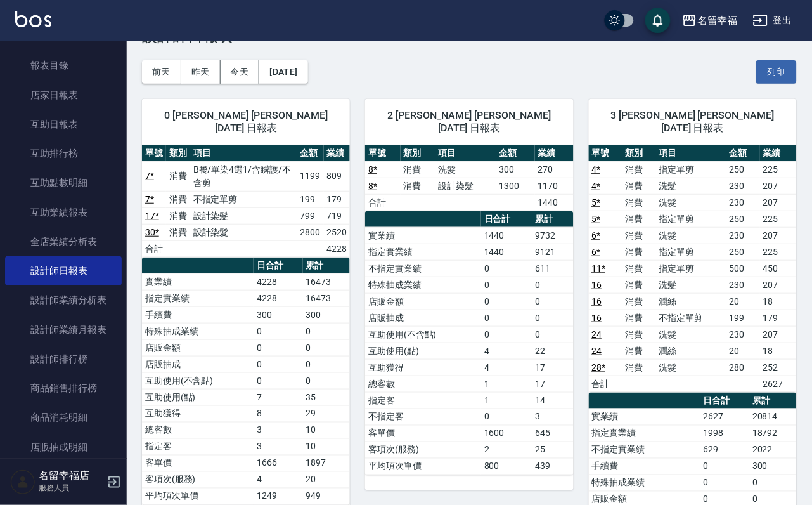  What do you see at coordinates (598, 351) in the screenshot?
I see `a: 24` at bounding box center [598, 351].